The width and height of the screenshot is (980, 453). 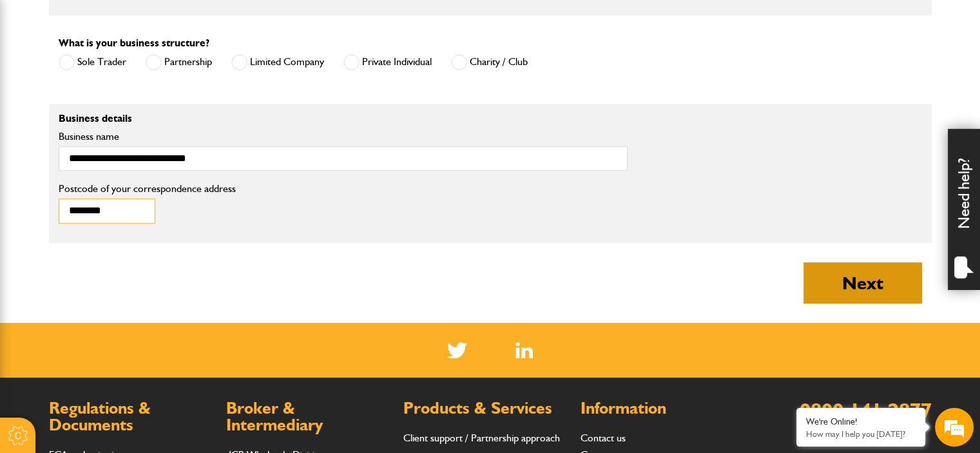 I want to click on a: Contact us, so click(x=603, y=438).